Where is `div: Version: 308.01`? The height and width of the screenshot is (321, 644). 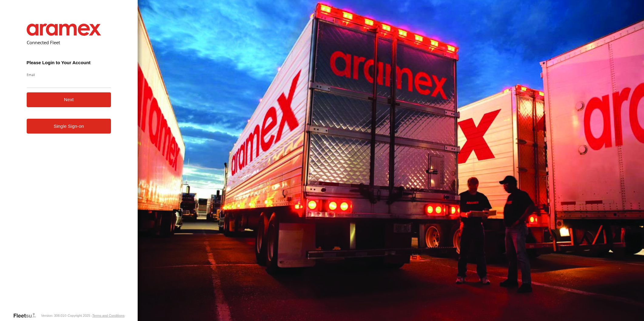 div: Version: 308.01 is located at coordinates (52, 316).